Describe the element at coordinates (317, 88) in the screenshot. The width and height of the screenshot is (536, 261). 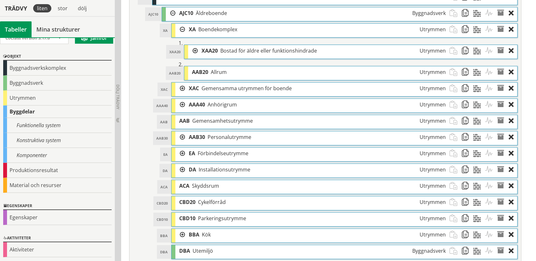
I see `div: BGB.AJC10.XAC` at that location.